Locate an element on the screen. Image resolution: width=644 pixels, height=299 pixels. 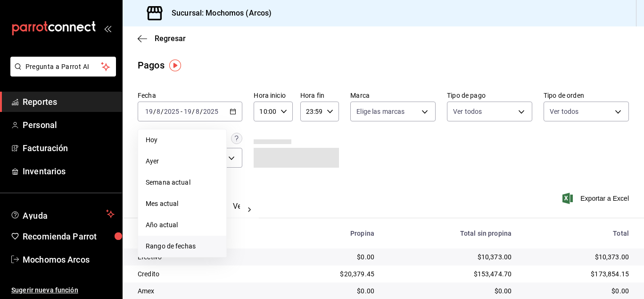
span: Hoy is located at coordinates (182, 139).